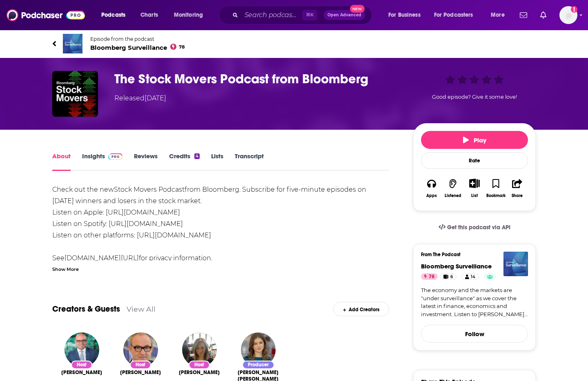 The width and height of the screenshot is (588, 381). I want to click on button: Follow, so click(474, 334).